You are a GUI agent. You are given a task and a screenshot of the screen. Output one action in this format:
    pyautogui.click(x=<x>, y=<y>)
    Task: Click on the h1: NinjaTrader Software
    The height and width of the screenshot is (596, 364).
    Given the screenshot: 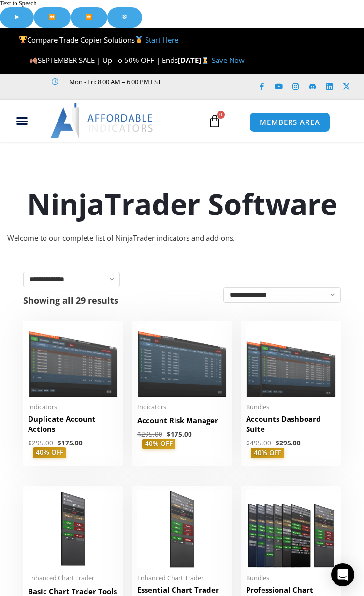 What is the action you would take?
    pyautogui.click(x=182, y=204)
    